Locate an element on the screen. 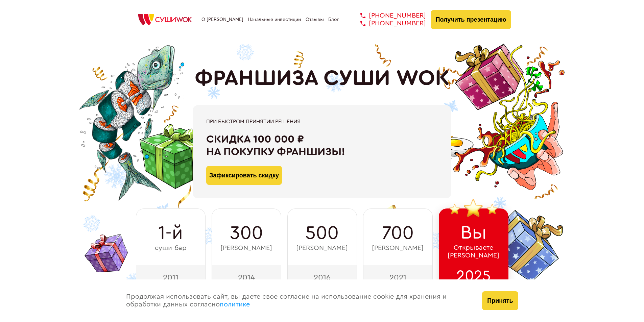  button: Зафиксировать скидку is located at coordinates (244, 175).